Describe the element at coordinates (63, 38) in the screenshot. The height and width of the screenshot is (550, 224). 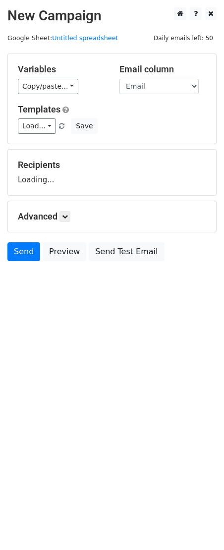
I see `small: Google Sheet:` at that location.